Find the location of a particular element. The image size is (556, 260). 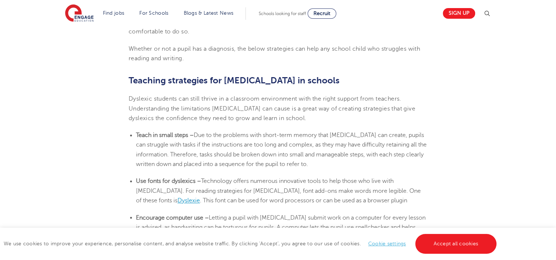

a: Accept all cookies is located at coordinates (456, 244).